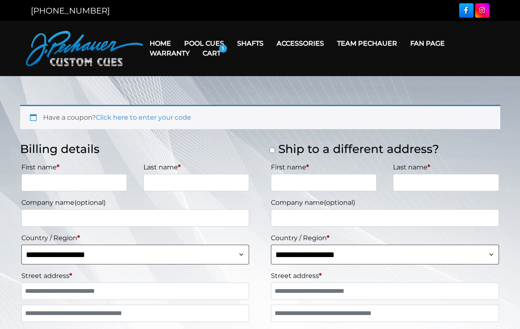 Image resolution: width=520 pixels, height=329 pixels. What do you see at coordinates (160, 43) in the screenshot?
I see `a: Home` at bounding box center [160, 43].